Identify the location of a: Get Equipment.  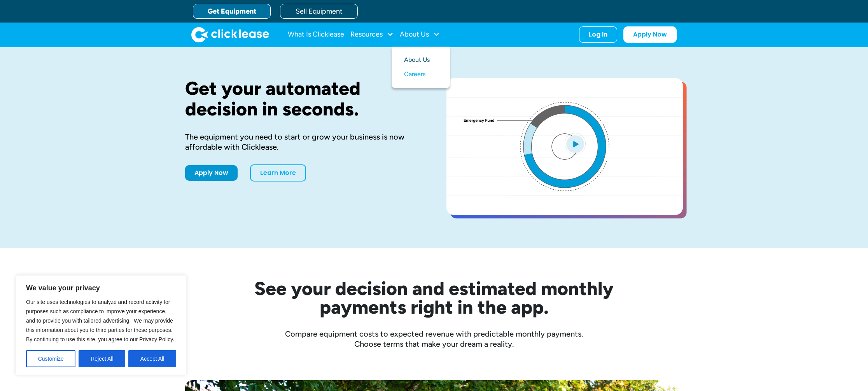
(232, 11).